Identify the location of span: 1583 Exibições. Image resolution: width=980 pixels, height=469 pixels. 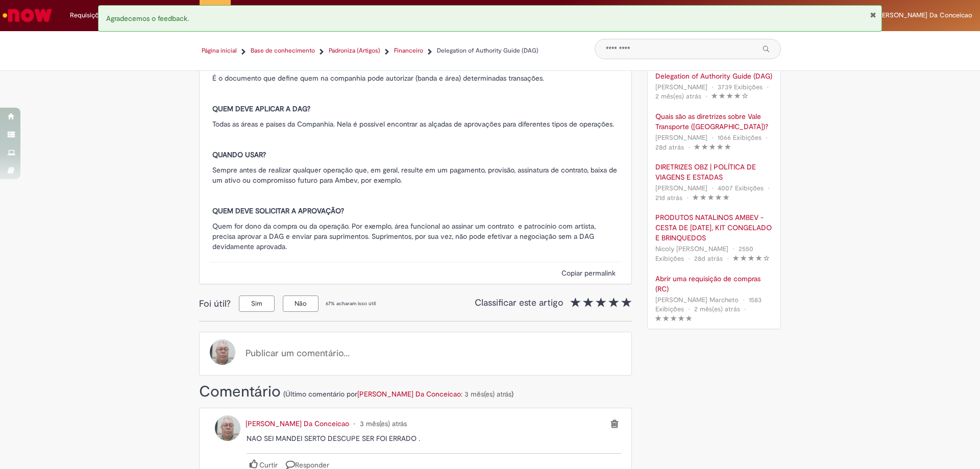
(709, 304).